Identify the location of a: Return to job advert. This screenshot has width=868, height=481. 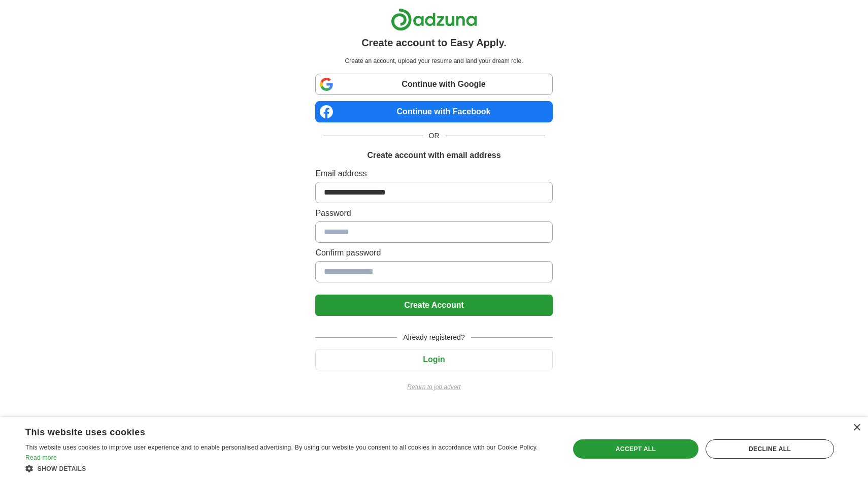
(433, 387).